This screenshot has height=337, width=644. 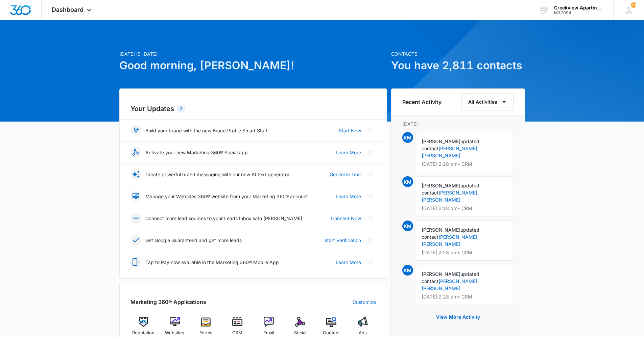 I want to click on a: Customize, so click(x=364, y=302).